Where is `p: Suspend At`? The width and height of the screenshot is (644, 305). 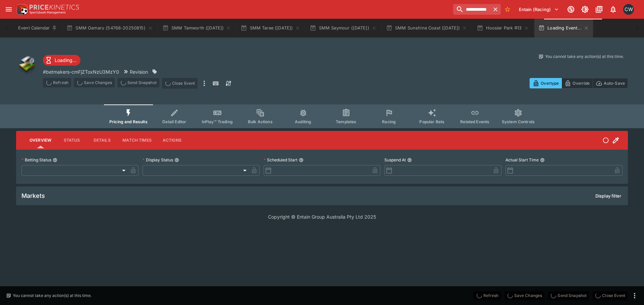 p: Suspend At is located at coordinates (395, 160).